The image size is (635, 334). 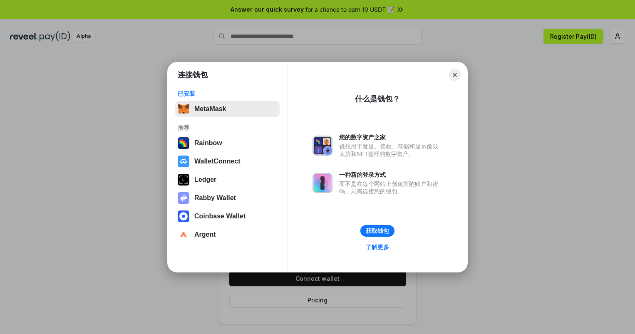 What do you see at coordinates (227, 143) in the screenshot?
I see `button: Rainbow` at bounding box center [227, 143].